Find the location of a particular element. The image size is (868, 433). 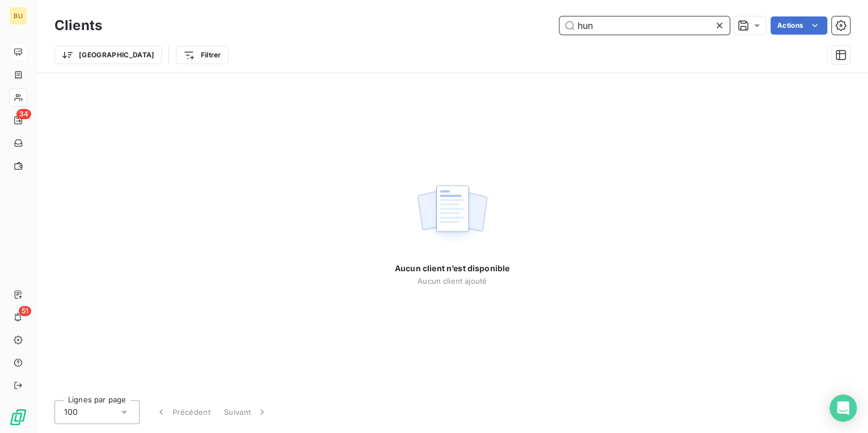

button: Filtrer is located at coordinates (202, 55).